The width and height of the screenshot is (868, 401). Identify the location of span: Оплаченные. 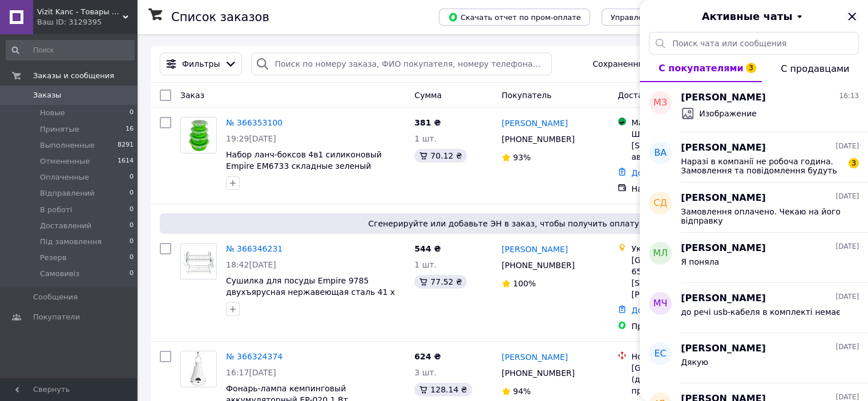
(65, 177).